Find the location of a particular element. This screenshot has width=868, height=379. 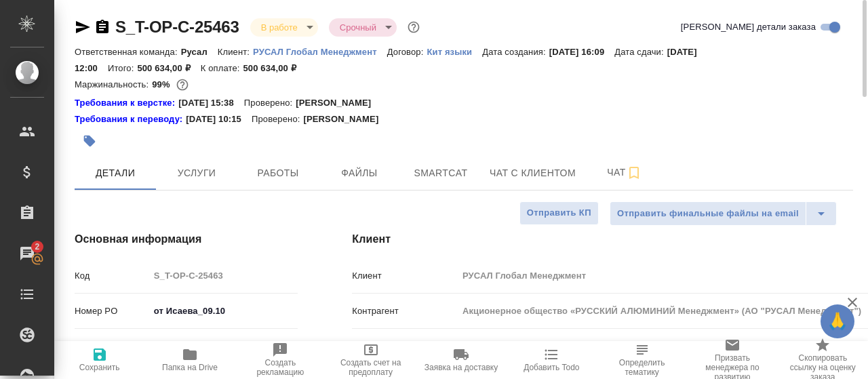

p: Контрагент is located at coordinates (405, 312).